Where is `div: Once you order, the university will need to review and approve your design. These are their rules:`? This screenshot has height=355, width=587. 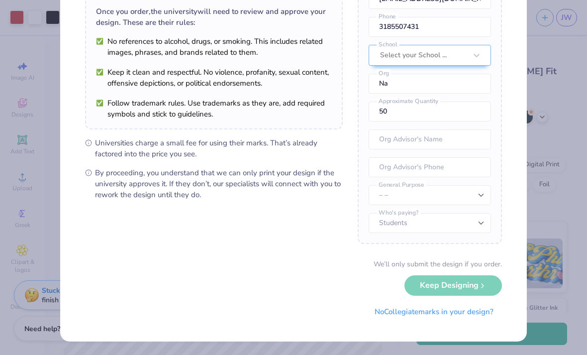 div: Once you order, the university will need to review and approve your design. These are their rules: is located at coordinates (214, 17).